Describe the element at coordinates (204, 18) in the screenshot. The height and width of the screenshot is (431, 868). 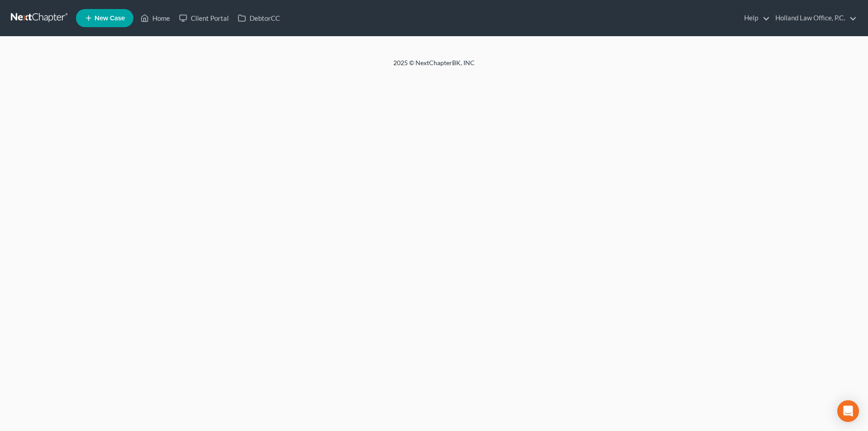
I see `a: Client Portal` at that location.